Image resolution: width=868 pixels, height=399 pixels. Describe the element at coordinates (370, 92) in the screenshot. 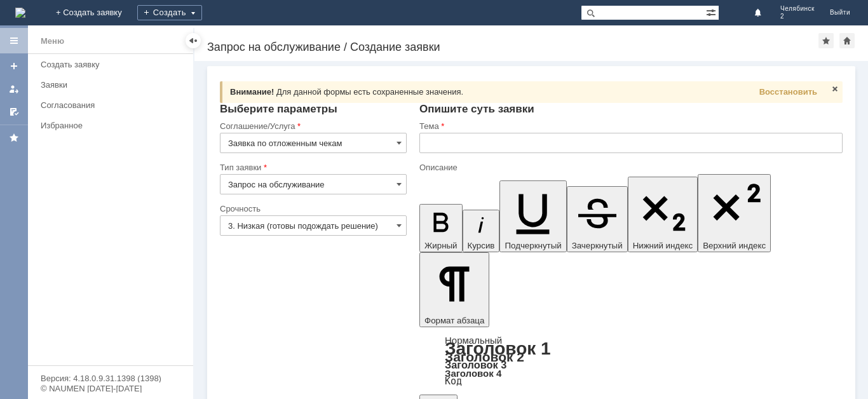

I see `span: Для данной формы есть сохраненные значения.` at that location.